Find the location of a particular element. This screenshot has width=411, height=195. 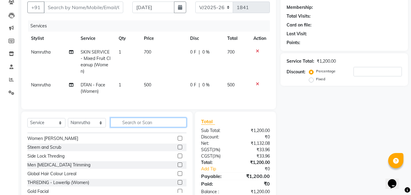

div: Points: is located at coordinates (293, 43).